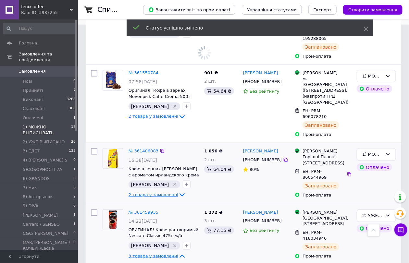  I want to click on div: 1) МОЖНО ВЫПИСЫВАТЬ, so click(372, 76).